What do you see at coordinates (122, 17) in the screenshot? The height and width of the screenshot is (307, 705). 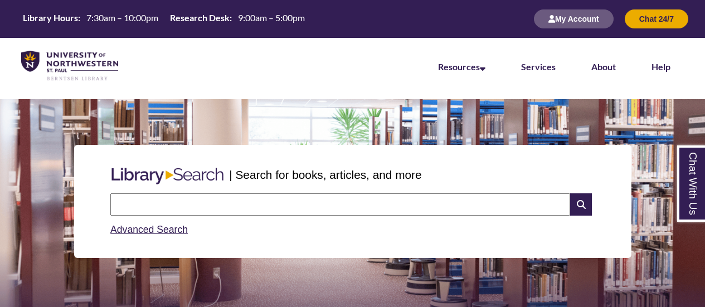 I see `span: 7:30am – 10:00pm` at bounding box center [122, 17].